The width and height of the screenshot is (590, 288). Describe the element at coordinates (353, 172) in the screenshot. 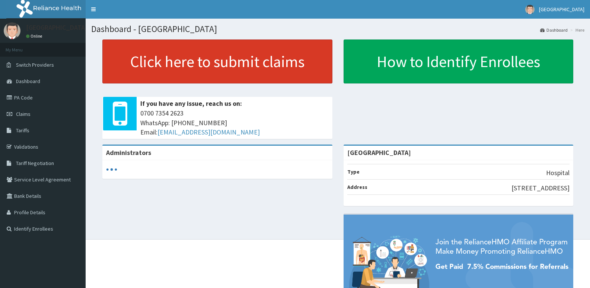

I see `b: Type` at that location.